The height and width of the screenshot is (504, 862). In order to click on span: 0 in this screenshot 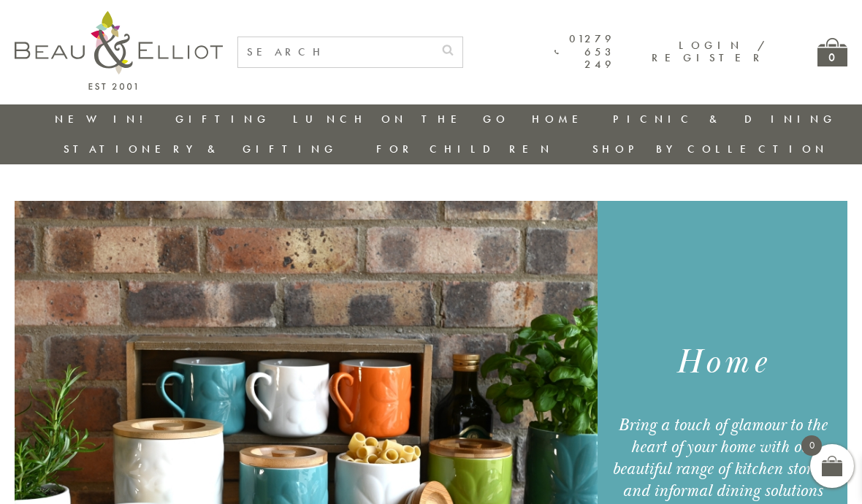, I will do `click(812, 445)`.